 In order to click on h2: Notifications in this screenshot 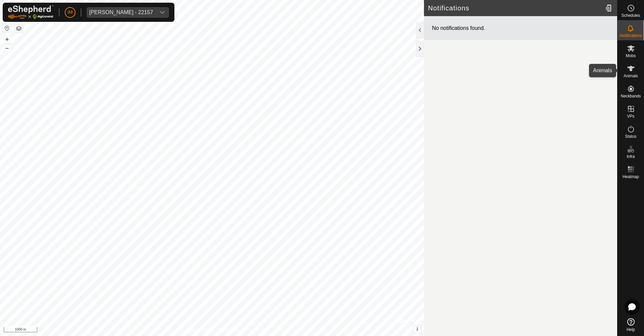, I will do `click(516, 8)`.